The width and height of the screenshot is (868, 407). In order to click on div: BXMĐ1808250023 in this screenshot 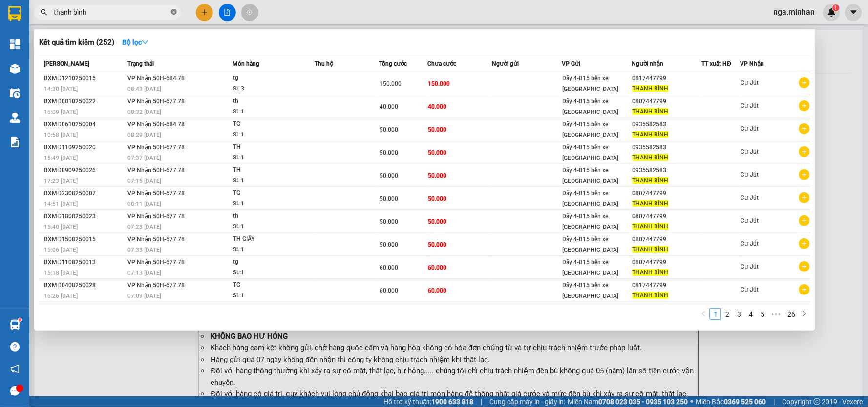, I will do `click(84, 216)`.